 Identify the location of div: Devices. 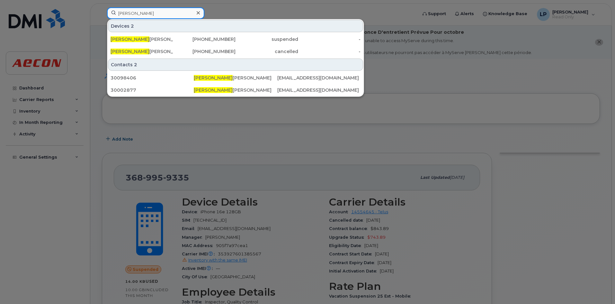
(236, 26).